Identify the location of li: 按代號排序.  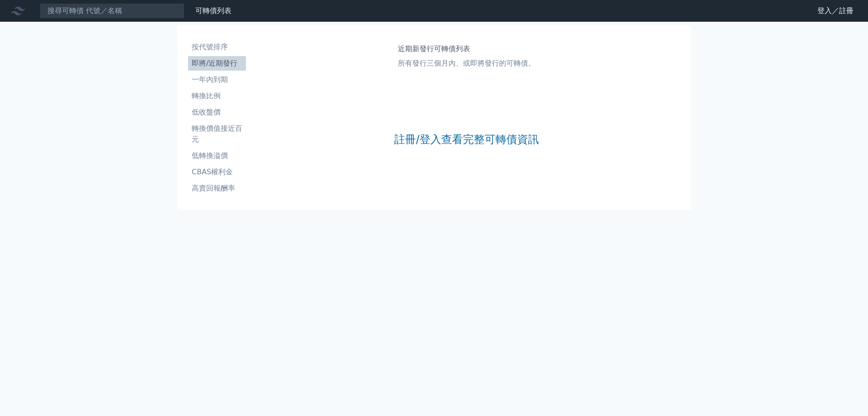
(217, 47).